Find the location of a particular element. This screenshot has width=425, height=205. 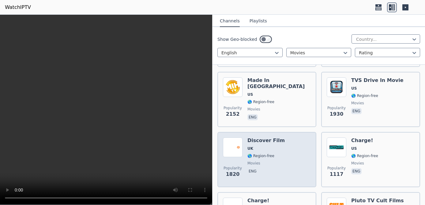

img: Charge! is located at coordinates (337, 147).